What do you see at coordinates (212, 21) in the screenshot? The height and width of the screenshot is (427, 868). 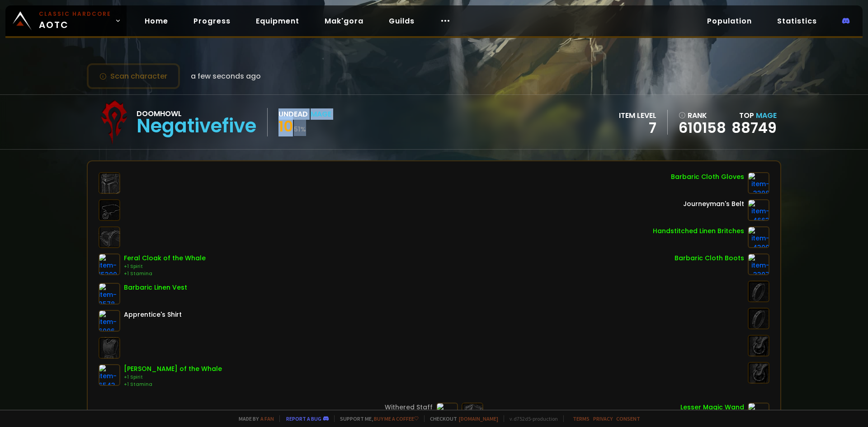 I see `a: Progress` at bounding box center [212, 21].